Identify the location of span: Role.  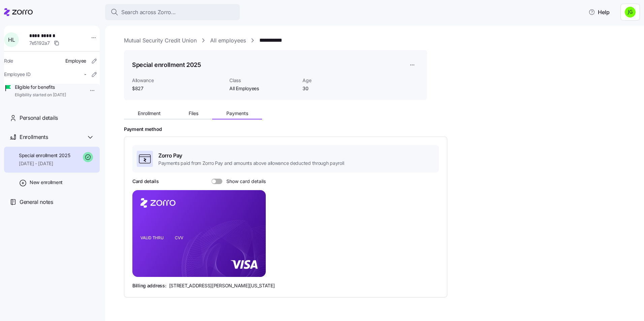
(8, 61).